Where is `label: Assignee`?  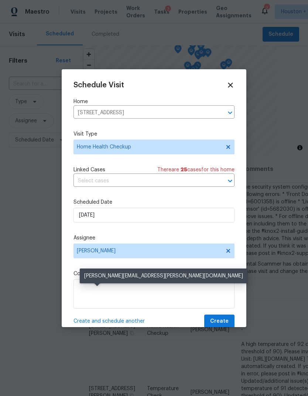 label: Assignee is located at coordinates (154, 238).